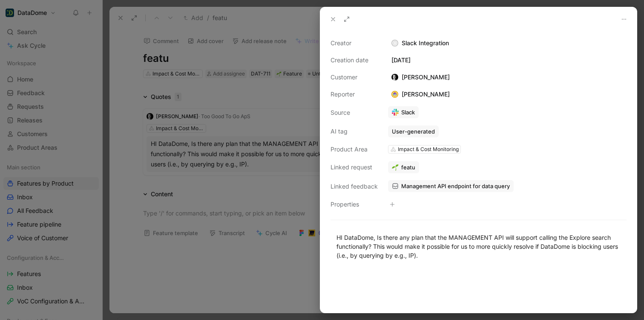 The height and width of the screenshot is (320, 644). I want to click on div: HI DataDome, Is there any plan that the MANAGEMENT API will support calling the Explore search fu..., so click(478, 246).